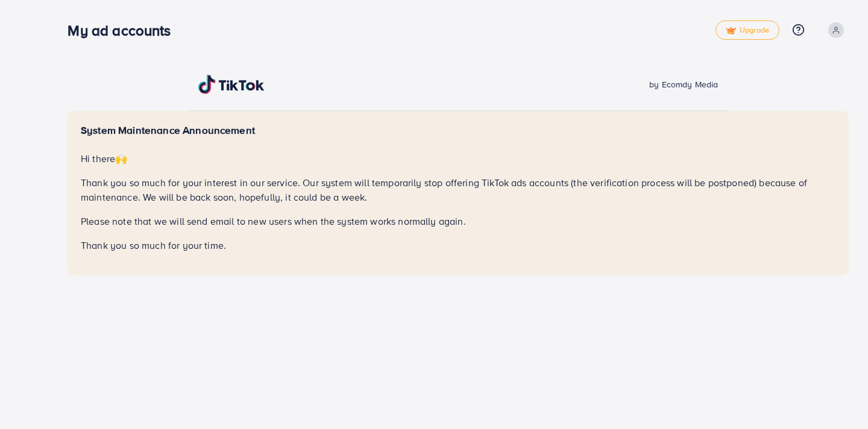  I want to click on span: Upgrade, so click(748, 30).